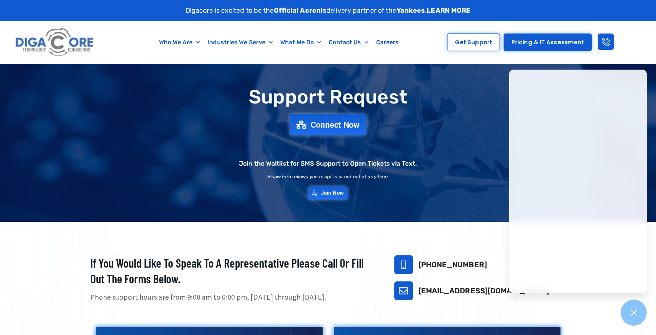 The width and height of the screenshot is (656, 335). Describe the element at coordinates (332, 193) in the screenshot. I see `span: Join Now` at that location.